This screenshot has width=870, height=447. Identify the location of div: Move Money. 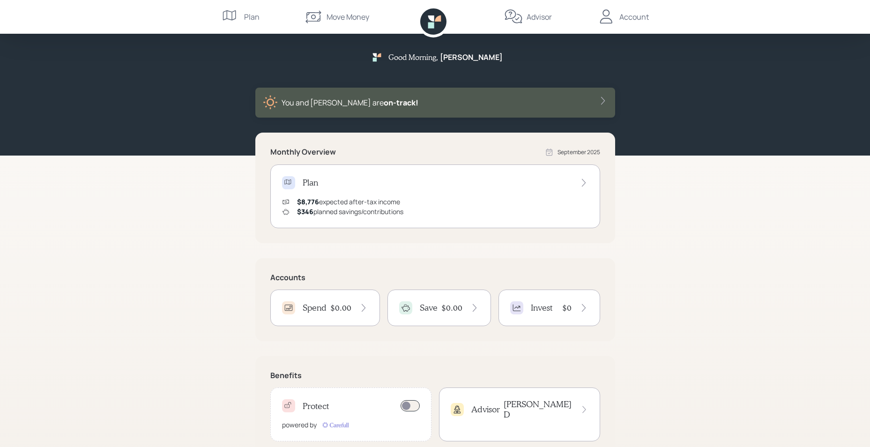
(348, 17).